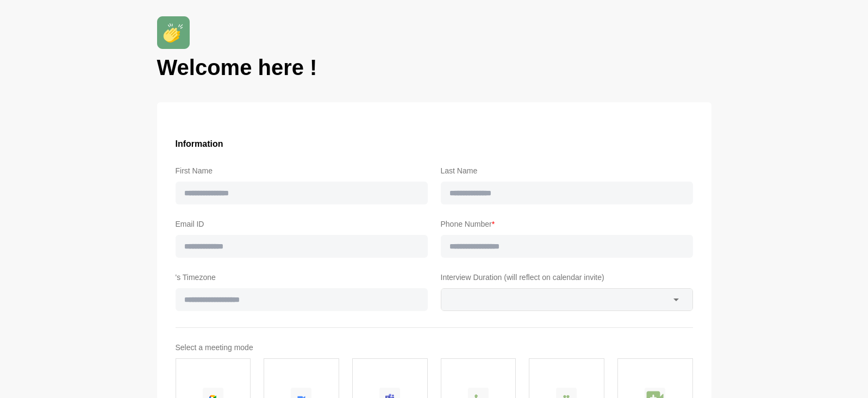 This screenshot has height=398, width=868. What do you see at coordinates (434, 144) in the screenshot?
I see `h3: Information` at bounding box center [434, 144].